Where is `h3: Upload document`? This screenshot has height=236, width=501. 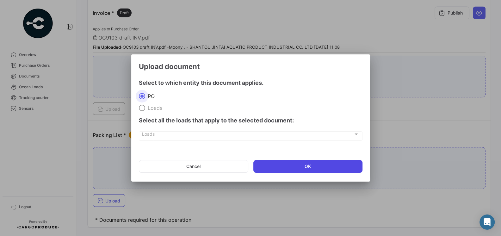 h3: Upload document is located at coordinates (251, 66).